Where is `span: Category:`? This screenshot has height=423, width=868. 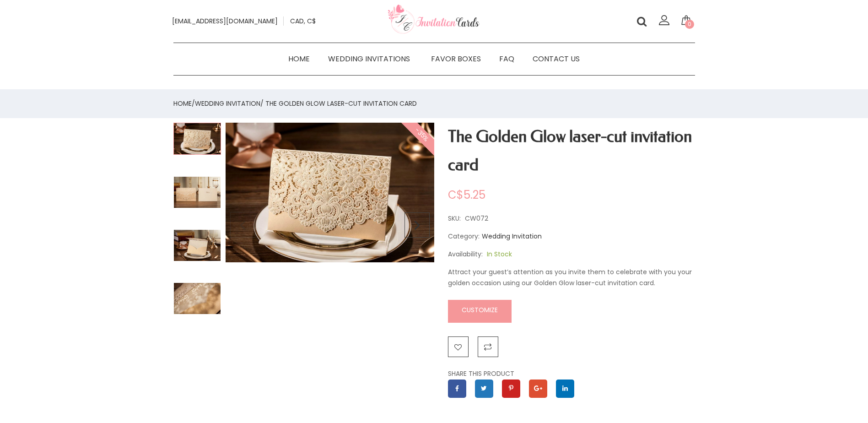 span: Category: is located at coordinates (463, 236).